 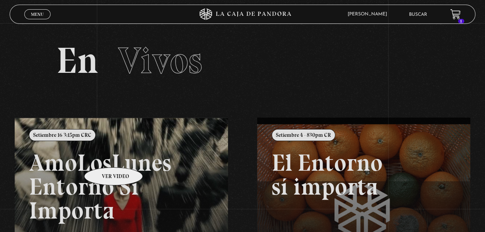 I want to click on span: Cerrar, so click(x=37, y=21).